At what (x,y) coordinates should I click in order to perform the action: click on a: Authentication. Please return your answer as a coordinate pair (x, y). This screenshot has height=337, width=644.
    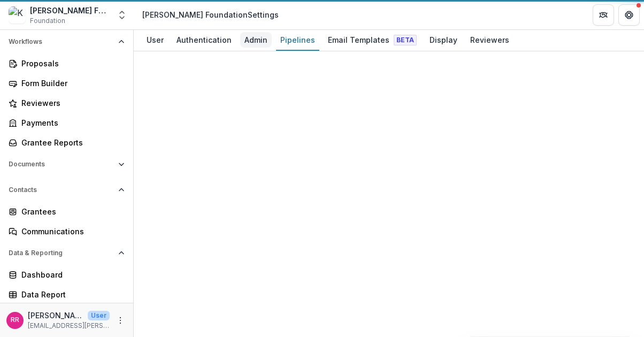
    Looking at the image, I should click on (204, 40).